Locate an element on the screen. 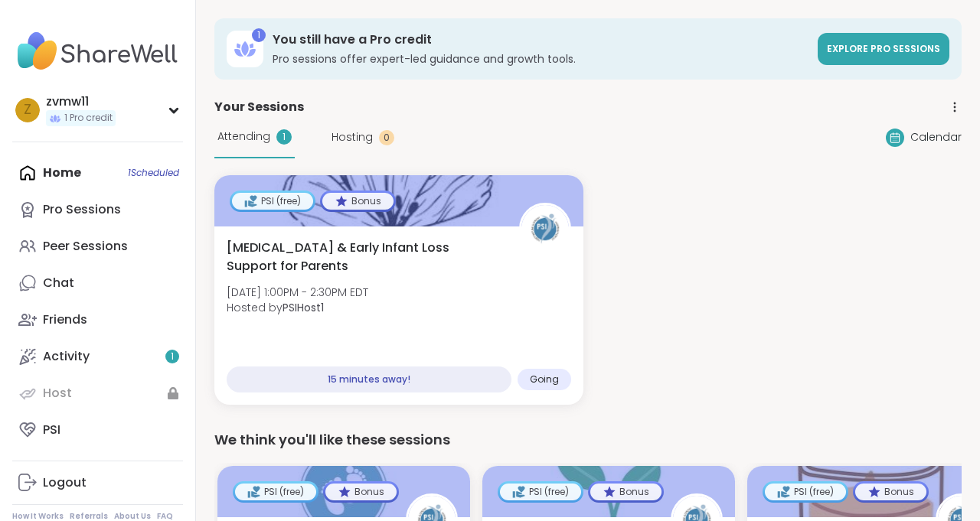 The image size is (980, 521). span: Hosting is located at coordinates (352, 137).